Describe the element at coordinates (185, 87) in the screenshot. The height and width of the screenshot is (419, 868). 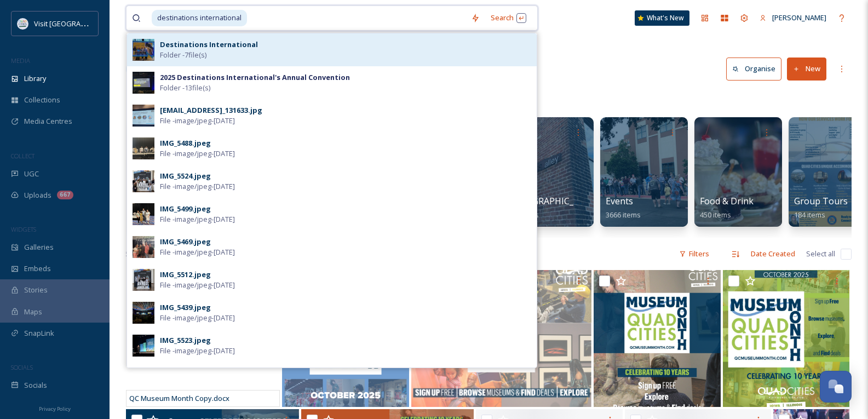
I see `span: Folder - 13 file(s)` at that location.